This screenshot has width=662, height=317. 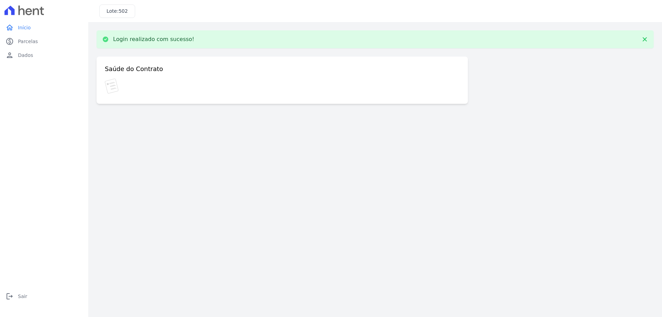 What do you see at coordinates (10, 296) in the screenshot?
I see `i: logout` at bounding box center [10, 296].